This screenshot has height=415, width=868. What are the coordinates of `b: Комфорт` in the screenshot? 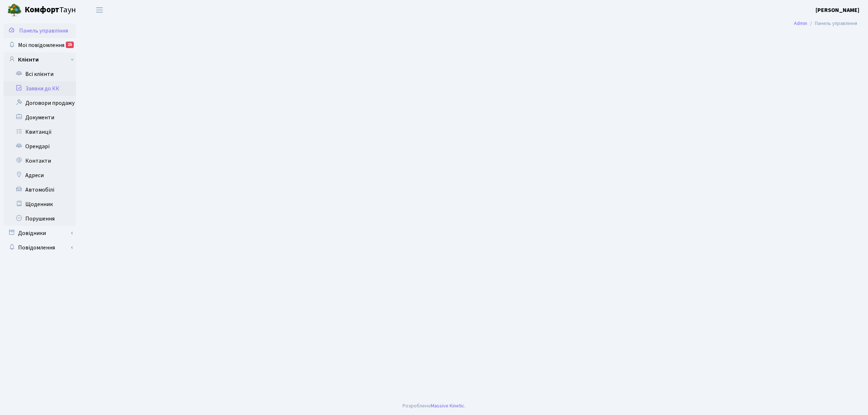 It's located at (42, 10).